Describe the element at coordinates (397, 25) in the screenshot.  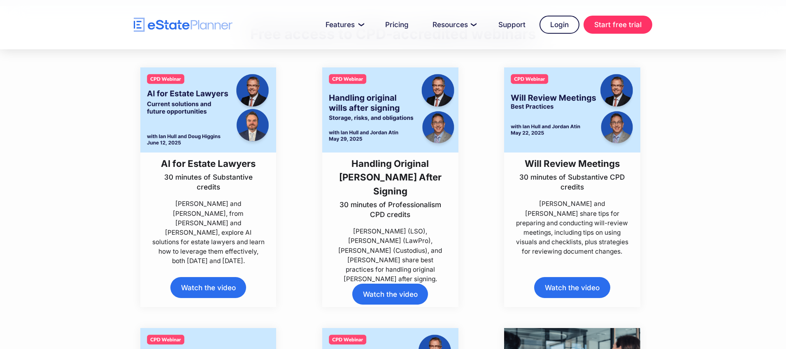
I see `a: Pricing` at that location.